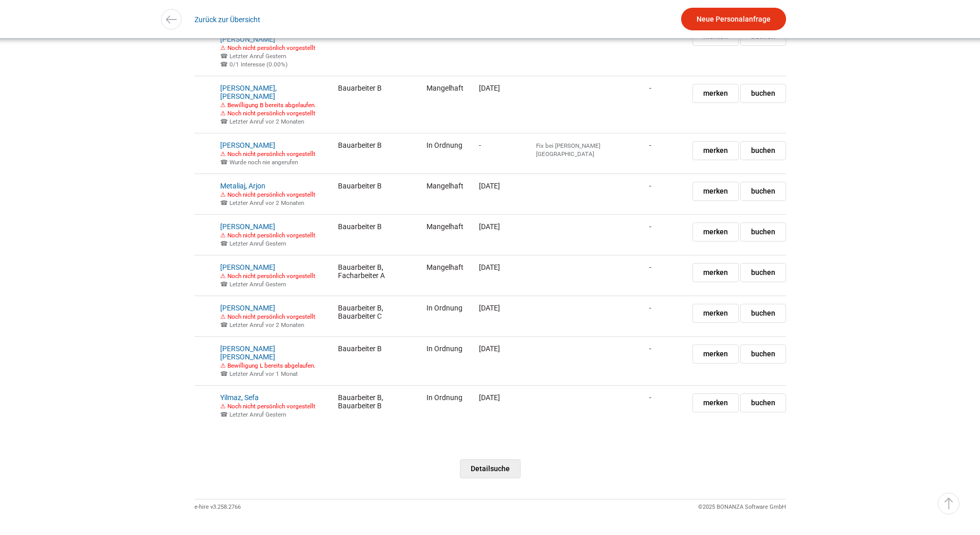  Describe the element at coordinates (734, 19) in the screenshot. I see `a: Neue Personalanfrage` at that location.